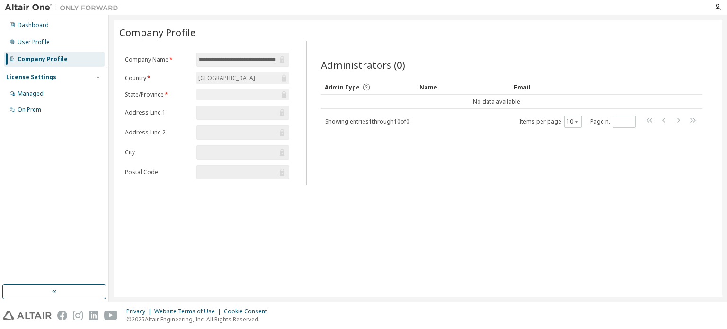 Image resolution: width=727 pixels, height=329 pixels. Describe the element at coordinates (34, 42) in the screenshot. I see `div: User Profile` at that location.